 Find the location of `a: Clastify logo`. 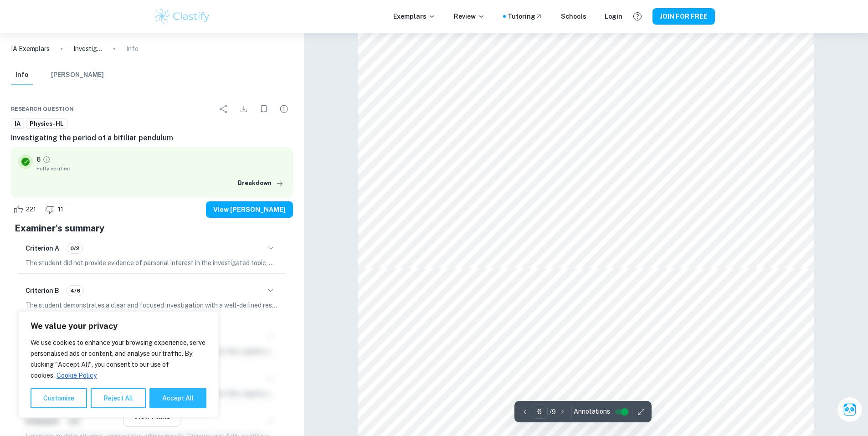

a: Clastify logo is located at coordinates (182, 16).